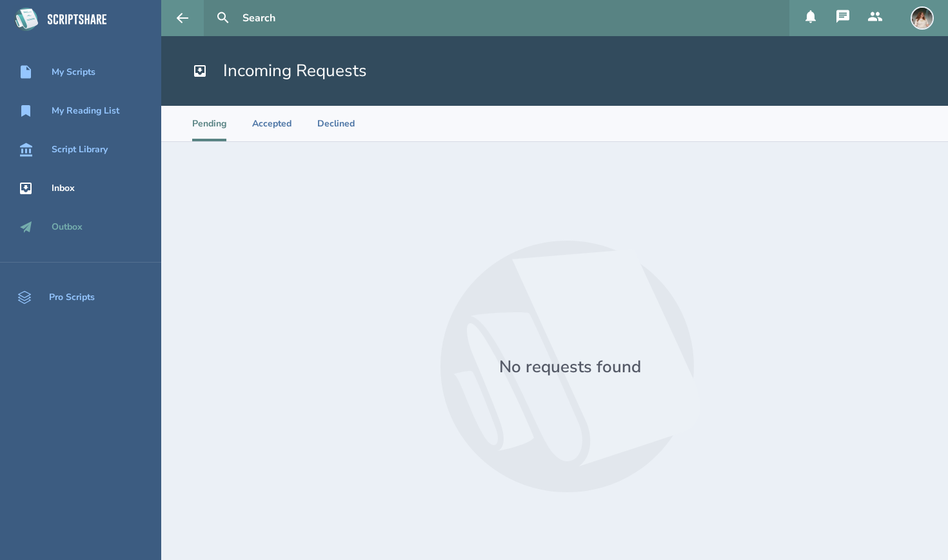 The image size is (948, 560). What do you see at coordinates (85, 111) in the screenshot?
I see `div: My Reading List` at bounding box center [85, 111].